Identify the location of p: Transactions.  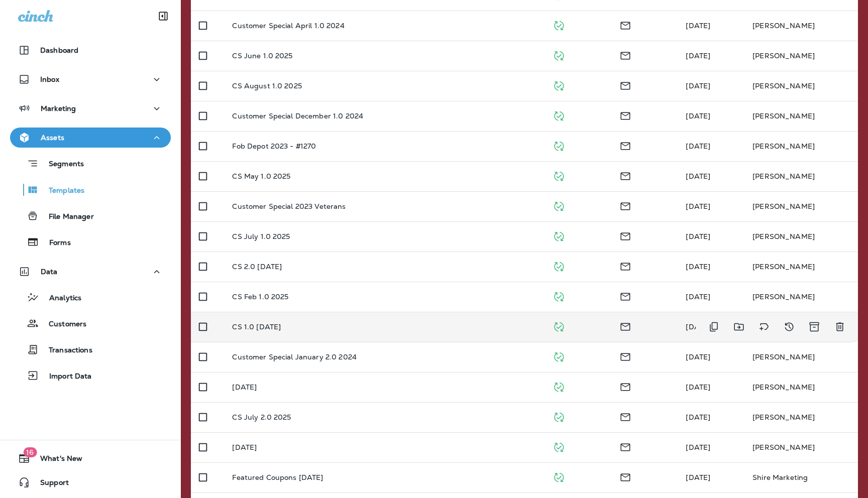
(66, 350).